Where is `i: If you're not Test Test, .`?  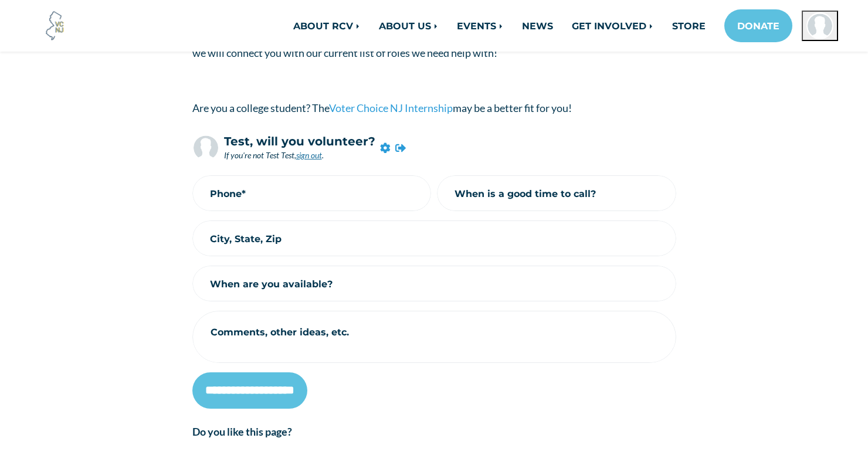
i: If you're not Test Test, . is located at coordinates (274, 155).